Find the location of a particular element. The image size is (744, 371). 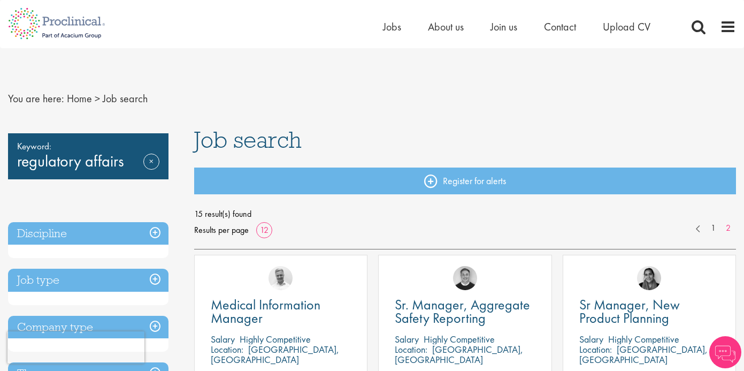

span: Results per page is located at coordinates (222, 230).